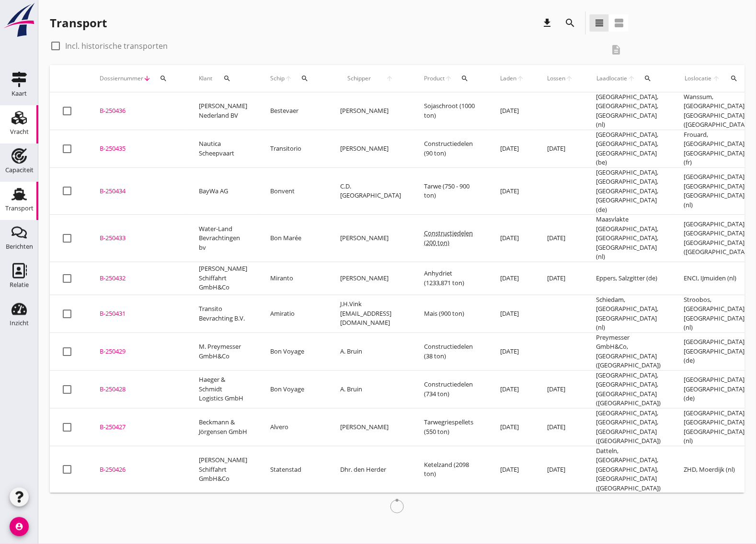  What do you see at coordinates (434, 79) in the screenshot?
I see `span: Product` at bounding box center [434, 79].